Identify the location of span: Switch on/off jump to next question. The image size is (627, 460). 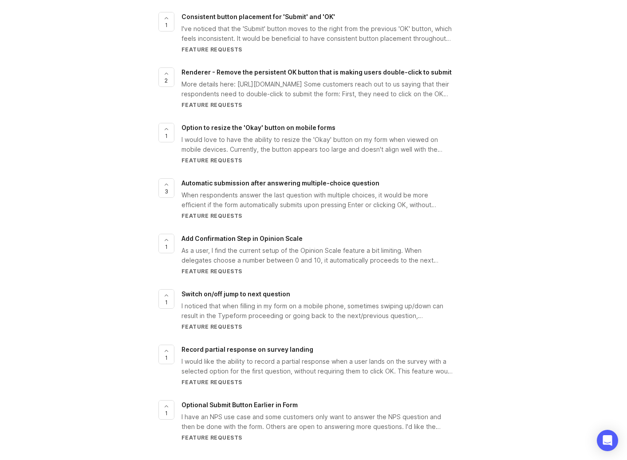
(236, 294).